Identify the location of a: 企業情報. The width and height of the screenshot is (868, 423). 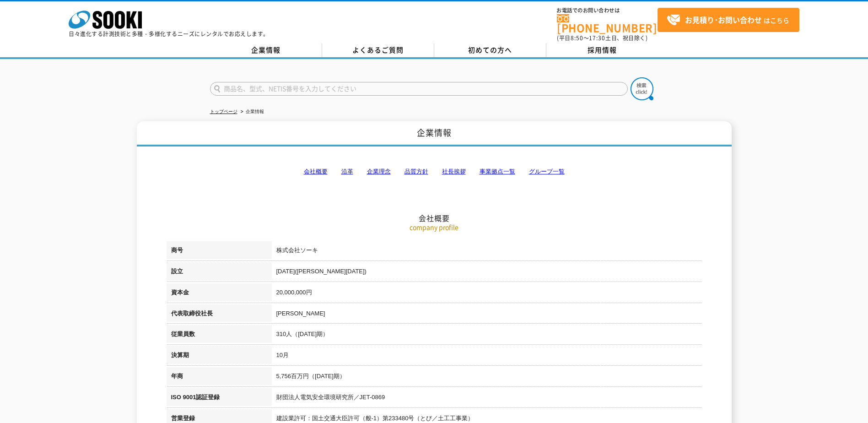
(266, 50).